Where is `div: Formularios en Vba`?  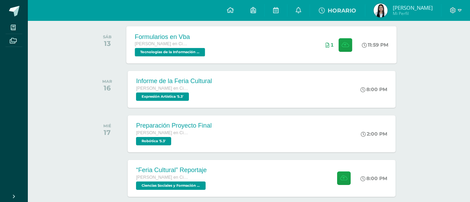 div: Formularios en Vba is located at coordinates (171, 37).